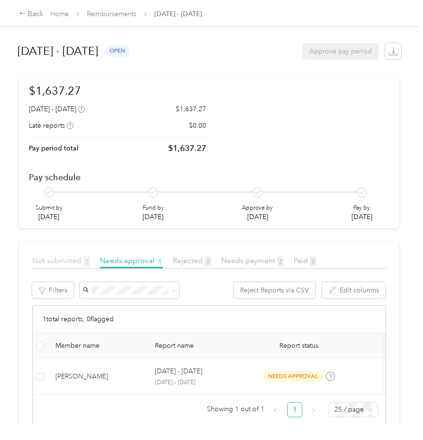 Image resolution: width=423 pixels, height=440 pixels. Describe the element at coordinates (382, 377) in the screenshot. I see `td: $637.32` at that location.